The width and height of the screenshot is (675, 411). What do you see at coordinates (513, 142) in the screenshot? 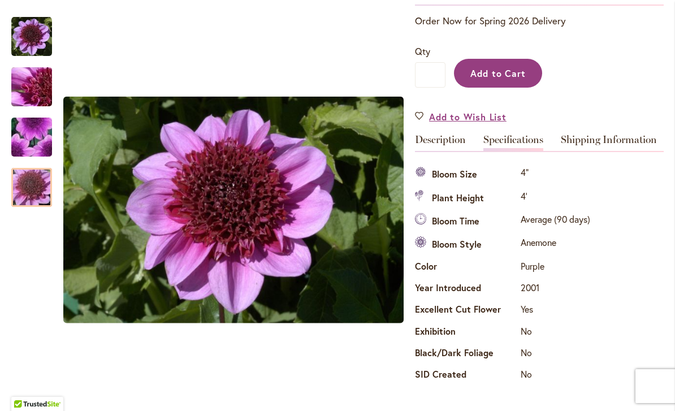
I see `a: Specifications` at bounding box center [513, 142].